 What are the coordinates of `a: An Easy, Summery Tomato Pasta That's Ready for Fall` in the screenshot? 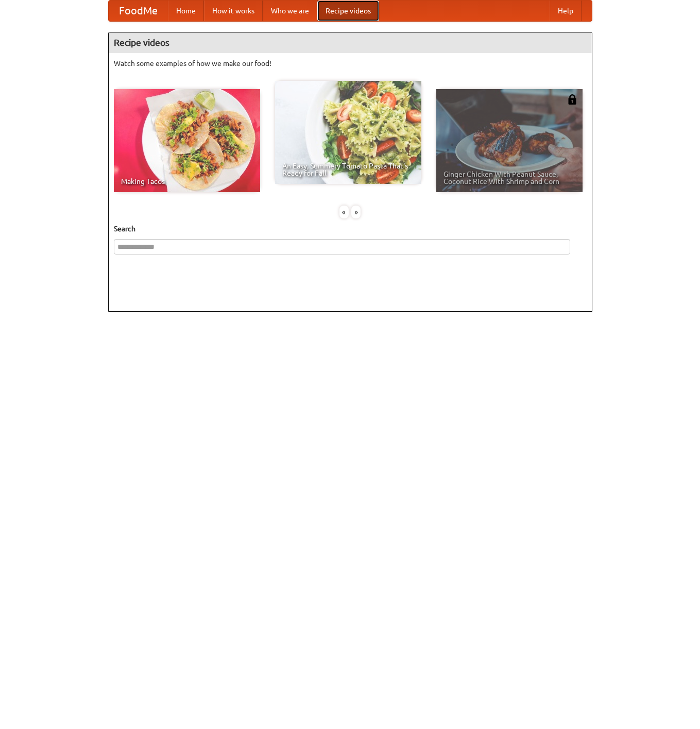 It's located at (348, 132).